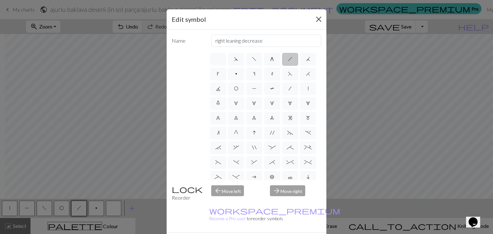 This screenshot has width=493, height=234. Describe the element at coordinates (218, 133) in the screenshot. I see `span: n` at that location.